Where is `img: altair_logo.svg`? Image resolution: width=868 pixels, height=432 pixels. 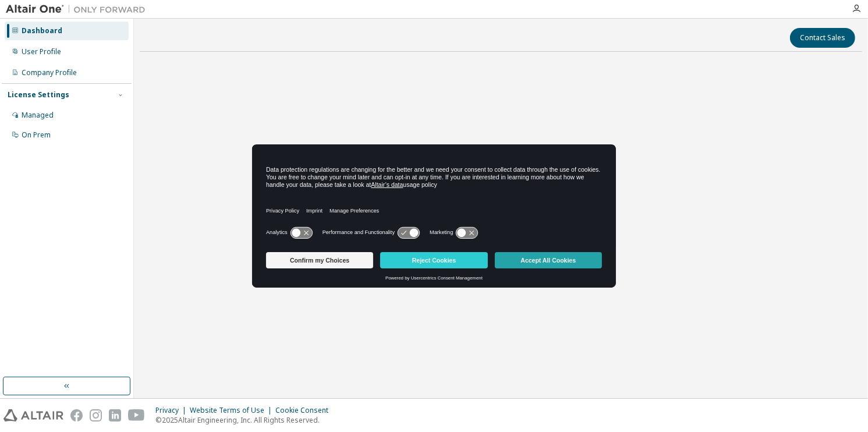 img: altair_logo.svg is located at coordinates (33, 415).